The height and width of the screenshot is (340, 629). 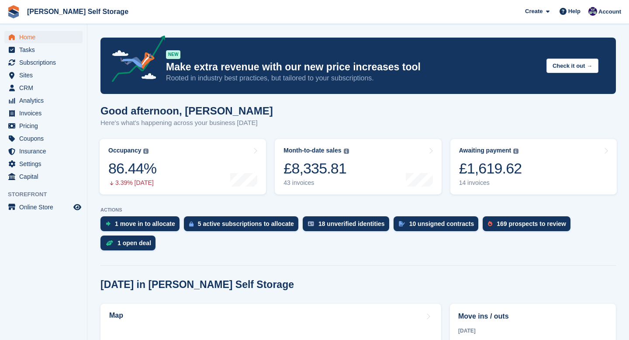 I want to click on div: Awaiting payment, so click(x=485, y=150).